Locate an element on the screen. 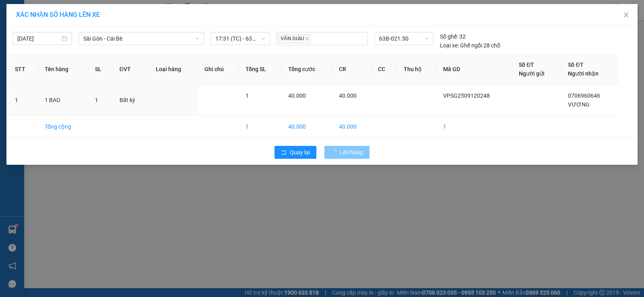  th: STT is located at coordinates (24, 69).